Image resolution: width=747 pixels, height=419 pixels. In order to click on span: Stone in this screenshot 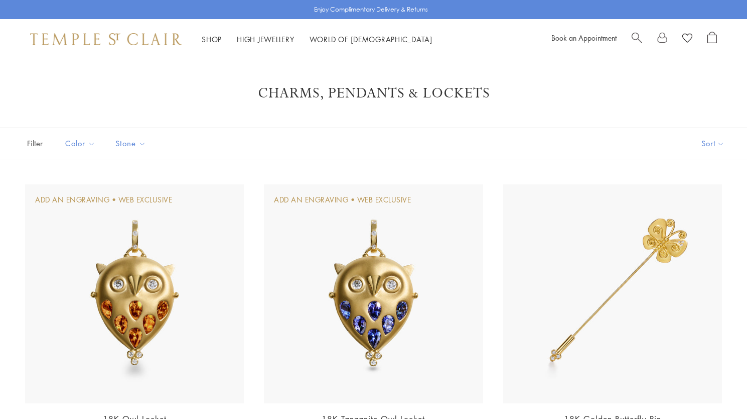, I will do `click(132, 143)`.